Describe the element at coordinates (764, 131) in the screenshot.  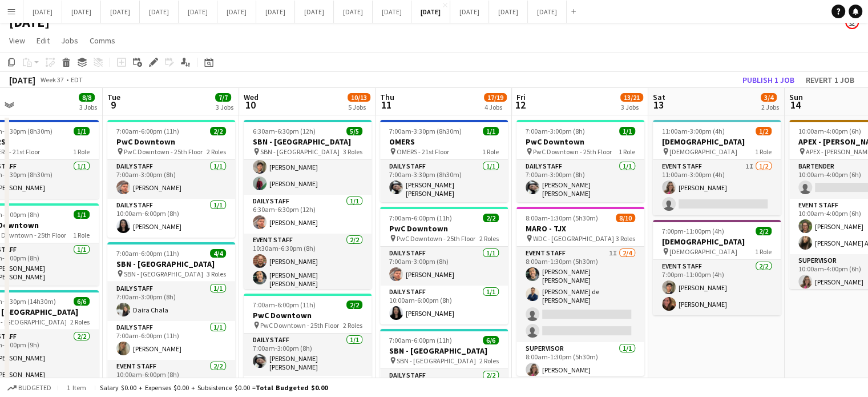
I see `span: 1/2` at that location.